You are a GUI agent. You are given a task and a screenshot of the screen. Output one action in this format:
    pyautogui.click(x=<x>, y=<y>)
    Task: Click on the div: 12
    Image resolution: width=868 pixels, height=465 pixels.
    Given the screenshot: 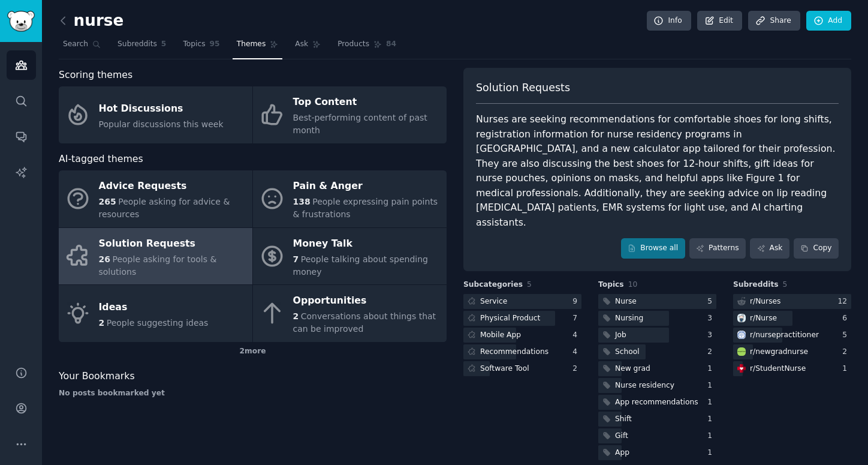 What is the action you would take?
    pyautogui.click(x=845, y=302)
    